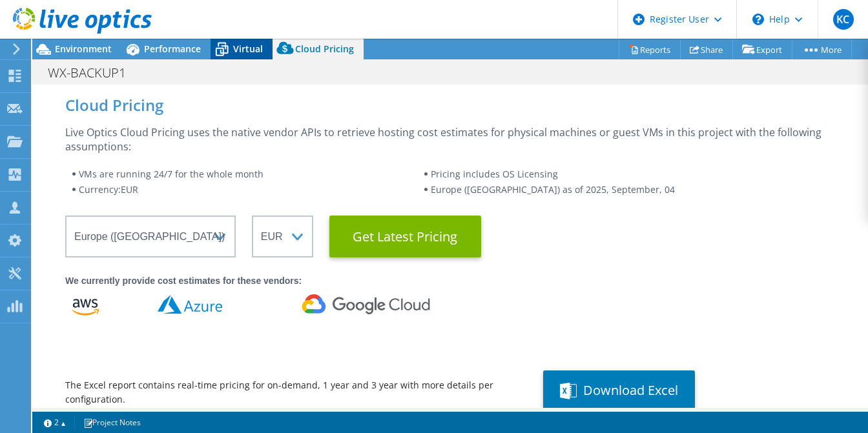 This screenshot has height=433, width=868. What do you see at coordinates (172, 48) in the screenshot?
I see `span: Performance` at bounding box center [172, 48].